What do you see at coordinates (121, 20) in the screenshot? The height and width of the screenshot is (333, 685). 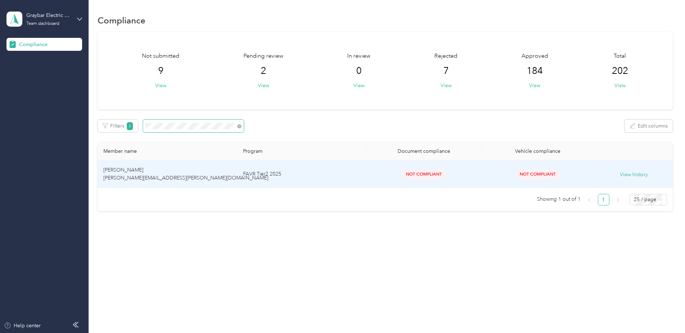 I see `h1: Compliance` at bounding box center [121, 20].